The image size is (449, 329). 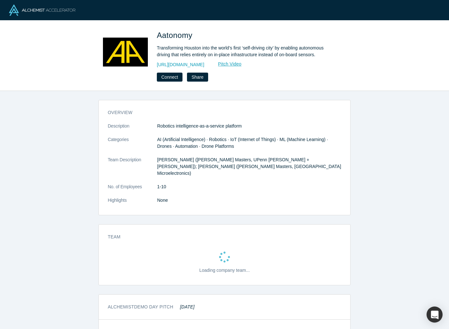 I want to click on h3: Alchemist Demo Day Pitch, so click(x=151, y=307).